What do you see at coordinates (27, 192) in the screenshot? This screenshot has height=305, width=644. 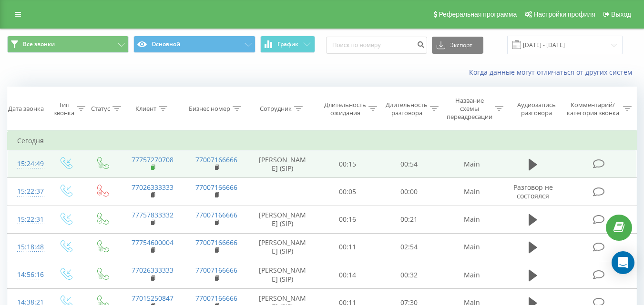 I see `div: 15:22:37` at bounding box center [27, 192].